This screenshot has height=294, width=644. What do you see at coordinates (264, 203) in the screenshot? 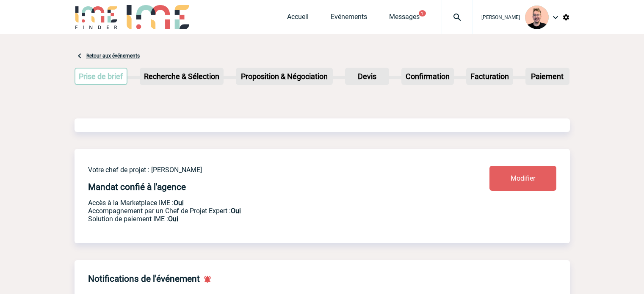
I see `p: Accès à la Marketplace IME :` at bounding box center [264, 203].